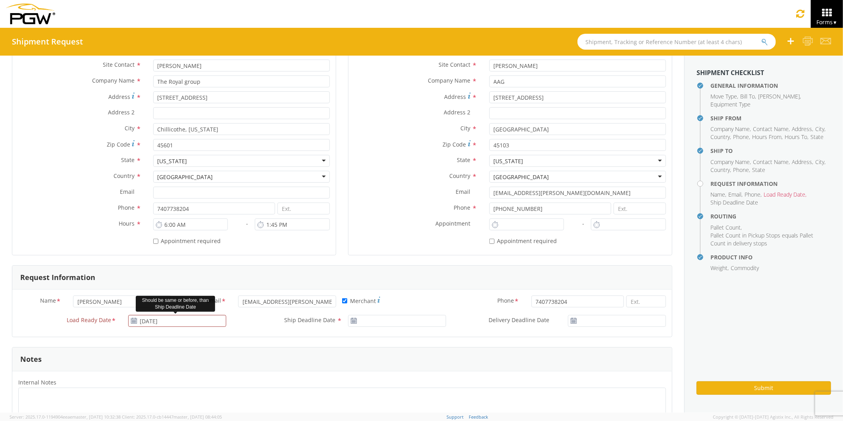 The width and height of the screenshot is (843, 421). Describe the element at coordinates (31, 359) in the screenshot. I see `h3: Notes` at that location.